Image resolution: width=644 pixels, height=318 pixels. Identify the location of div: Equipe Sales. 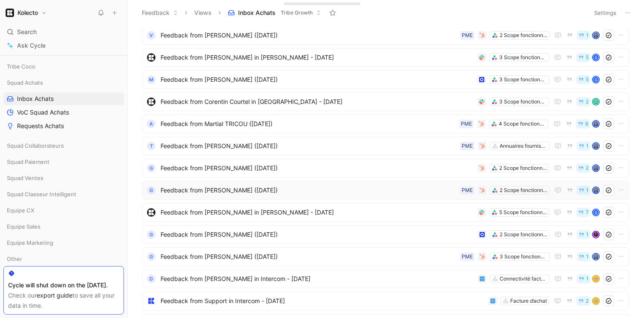
(63, 226).